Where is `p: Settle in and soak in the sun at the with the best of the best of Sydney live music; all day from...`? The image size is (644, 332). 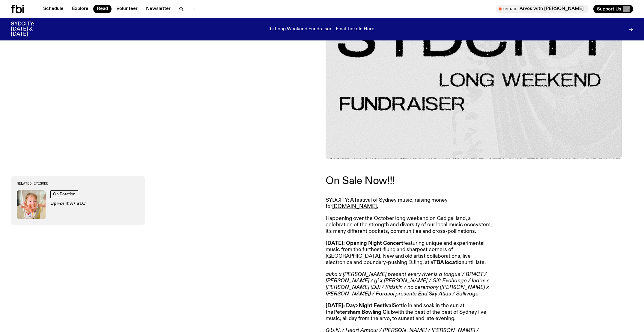
p: Settle in and soak in the sun at the with the best of the best of Sydney live music; all day from... is located at coordinates (412, 312).